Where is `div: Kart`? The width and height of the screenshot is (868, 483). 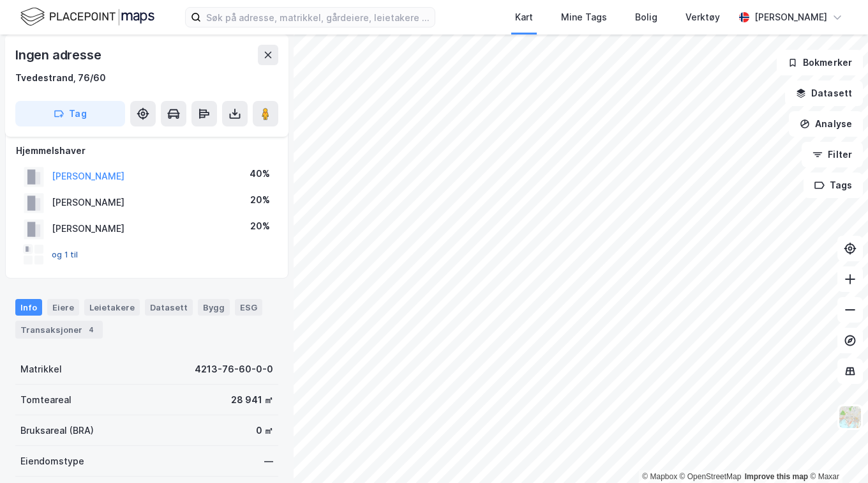
div: Kart is located at coordinates (524, 18).